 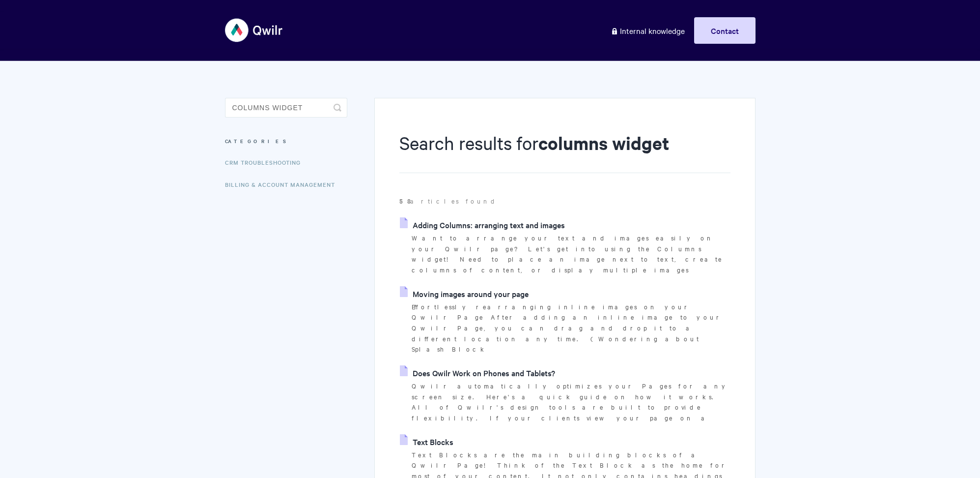 I want to click on p: Qwilr automatically optimizes your Pages for any screen size. Here's a quick guide on how it work..., so click(x=571, y=401).